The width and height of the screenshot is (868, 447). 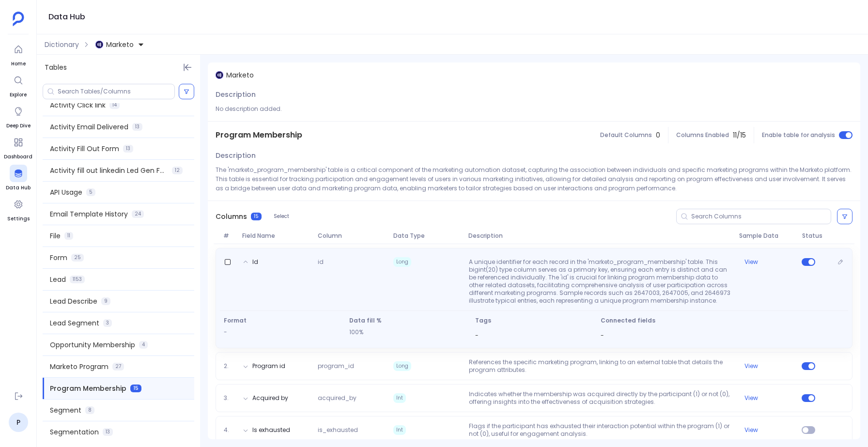 I want to click on button: Select, so click(x=281, y=217).